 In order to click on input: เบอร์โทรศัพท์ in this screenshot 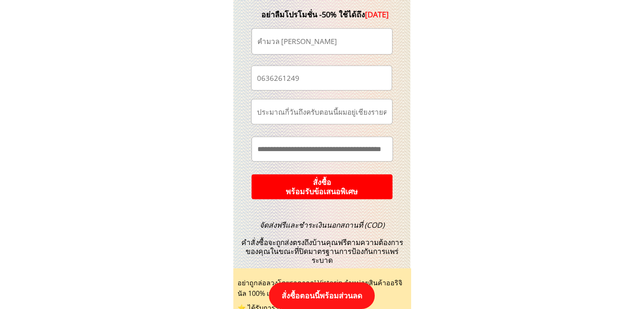, I will do `click(321, 78)`.